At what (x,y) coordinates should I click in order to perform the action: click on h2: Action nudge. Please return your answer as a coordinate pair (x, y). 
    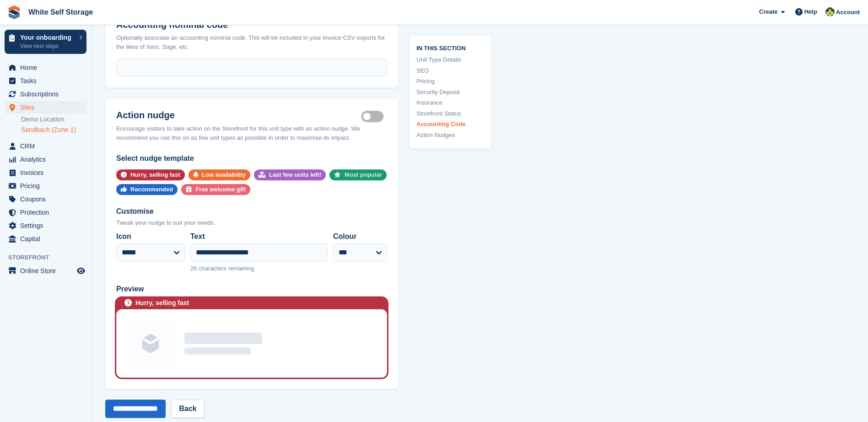
    Looking at the image, I should click on (239, 115).